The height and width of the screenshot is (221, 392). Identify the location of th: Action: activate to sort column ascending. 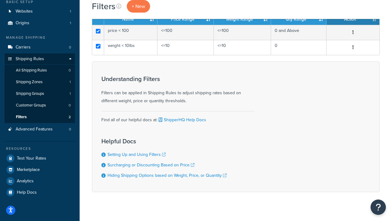
(353, 19).